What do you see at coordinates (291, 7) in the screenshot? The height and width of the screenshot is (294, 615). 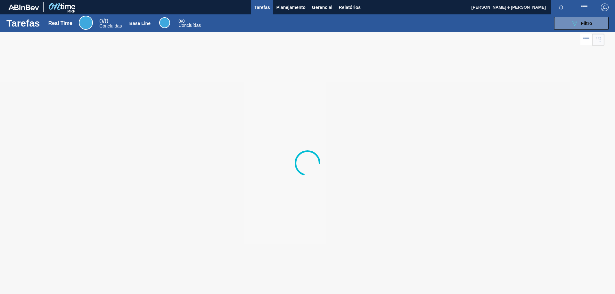 I see `span: Planejamento` at bounding box center [291, 7].